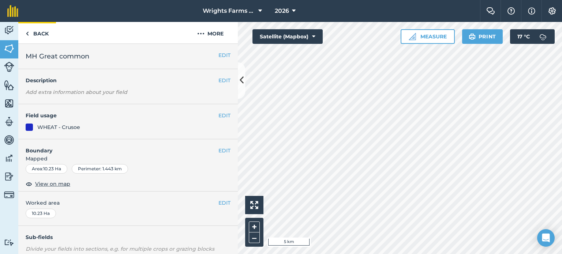 This screenshot has height=254, width=562. Describe the element at coordinates (546, 238) in the screenshot. I see `div: Open Intercom Messenger` at that location.